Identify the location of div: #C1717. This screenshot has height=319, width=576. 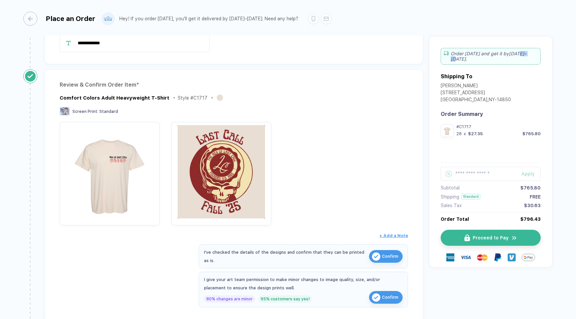
(498, 127).